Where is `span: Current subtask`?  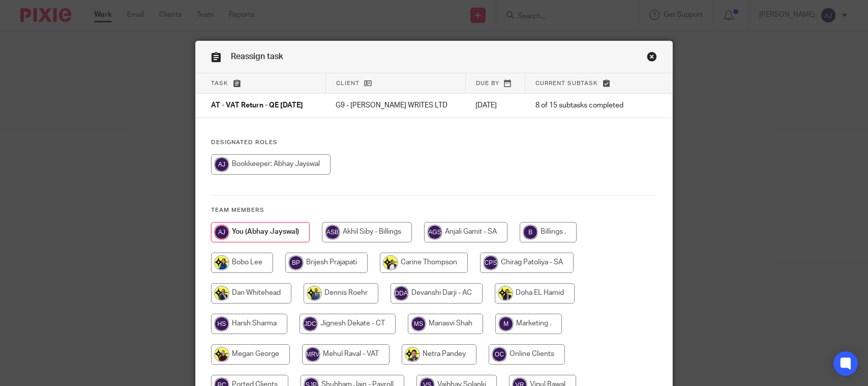
span: Current subtask is located at coordinates (567, 83).